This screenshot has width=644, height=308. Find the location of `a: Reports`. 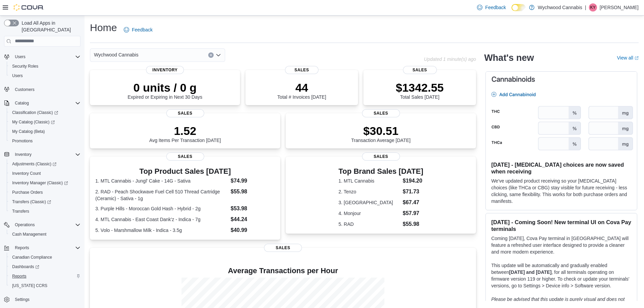

a: Reports is located at coordinates (19, 276).